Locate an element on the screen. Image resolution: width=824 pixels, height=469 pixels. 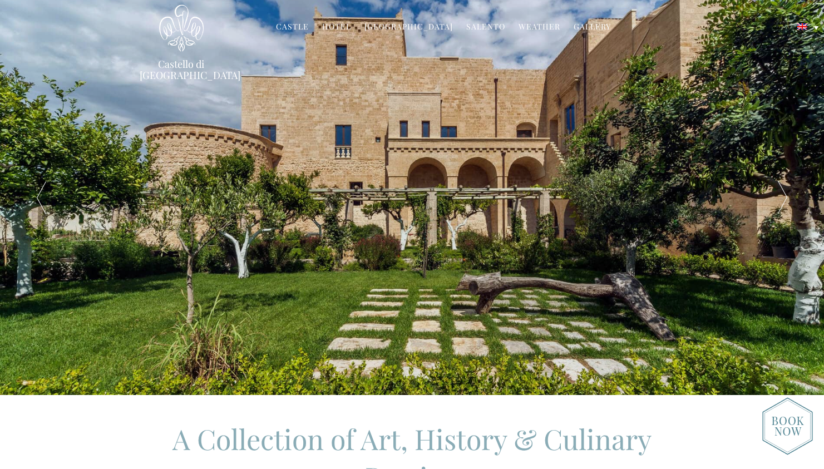
img: English is located at coordinates (802, 27).